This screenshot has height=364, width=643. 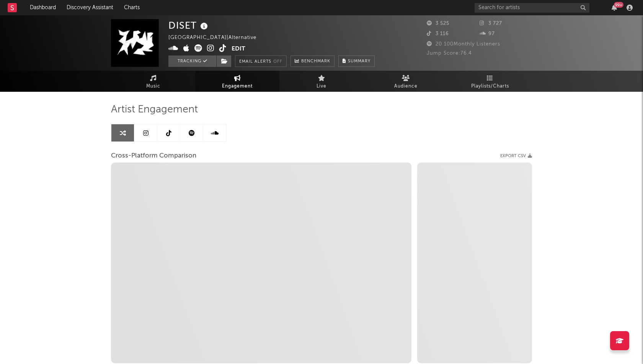 I want to click on span: Audience, so click(x=406, y=86).